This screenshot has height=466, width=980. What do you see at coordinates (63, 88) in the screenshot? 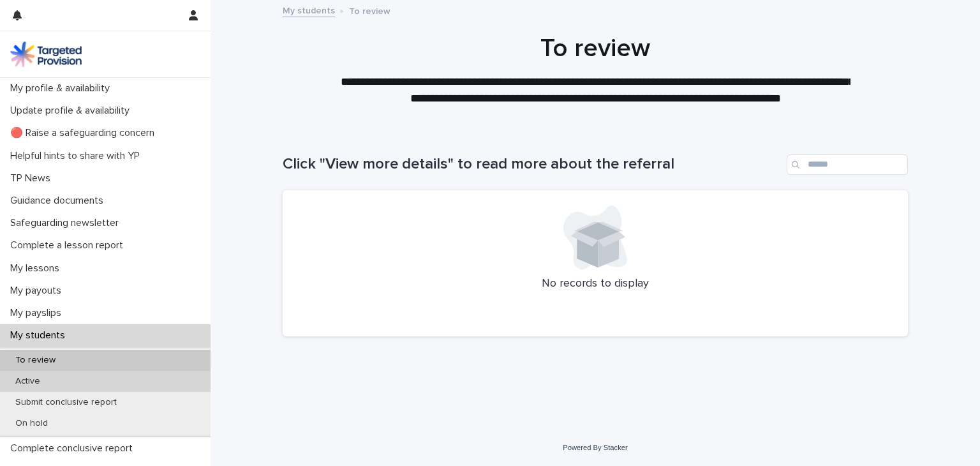
I see `p: My profile & availability` at bounding box center [63, 88].